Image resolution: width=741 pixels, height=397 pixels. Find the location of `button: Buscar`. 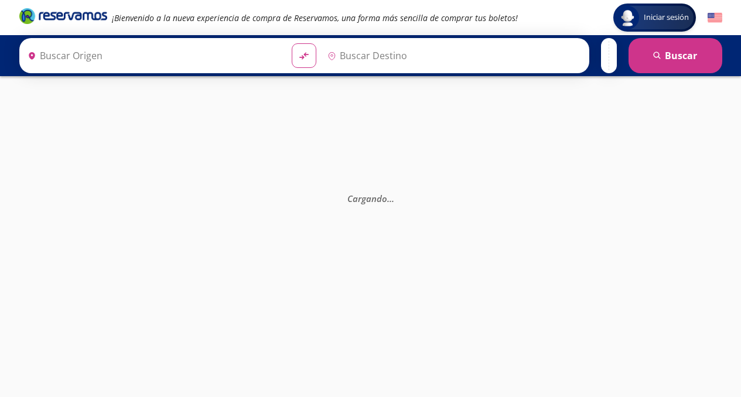

button: Buscar is located at coordinates (676, 56).